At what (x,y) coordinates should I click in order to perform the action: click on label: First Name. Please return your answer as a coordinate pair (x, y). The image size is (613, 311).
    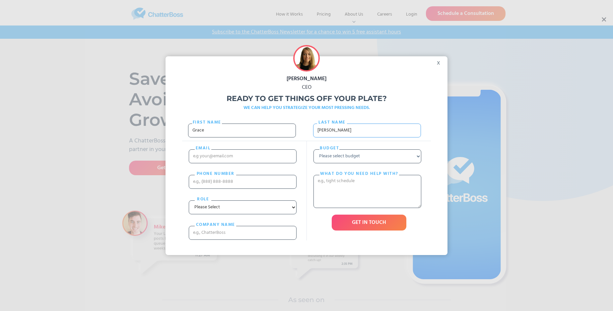
    Looking at the image, I should click on (207, 123).